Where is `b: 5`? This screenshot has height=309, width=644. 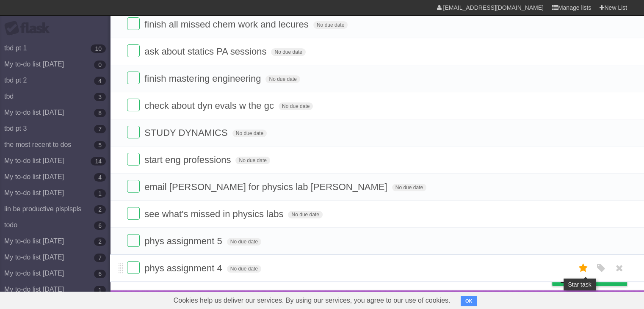
b: 5 is located at coordinates (100, 145).